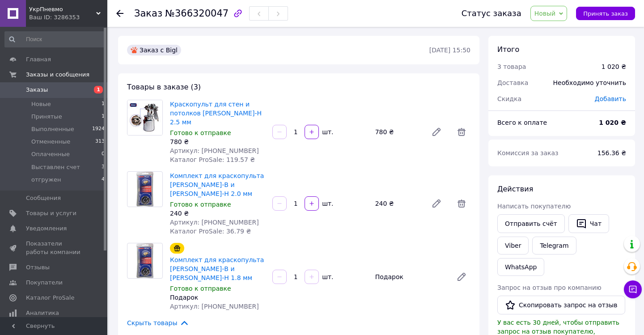  Describe the element at coordinates (154, 50) in the screenshot. I see `div: Заказ с Bigl` at that location.